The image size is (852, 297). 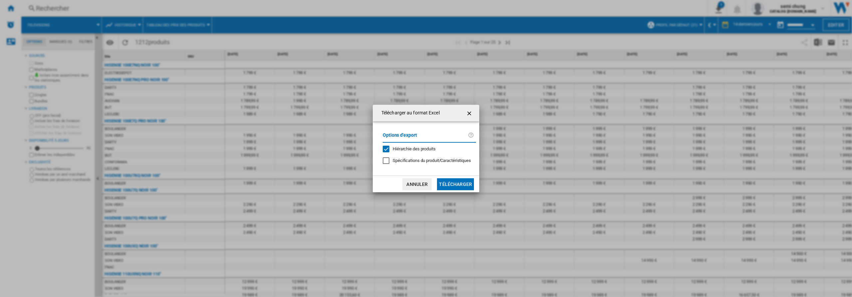 I want to click on ng-md-icon: getI18NText('BUTTONS.CLOSE_DIALOG'), so click(x=470, y=113).